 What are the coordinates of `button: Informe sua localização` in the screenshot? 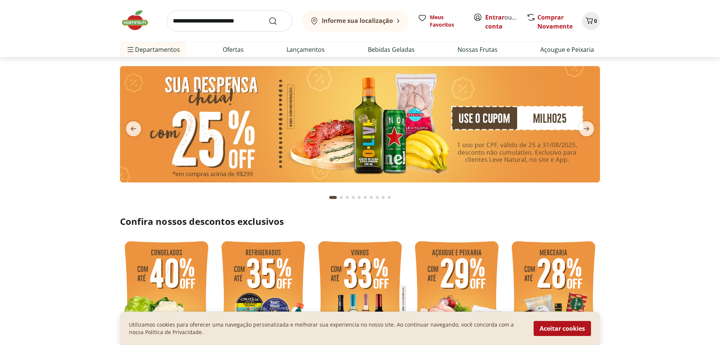 It's located at (355, 21).